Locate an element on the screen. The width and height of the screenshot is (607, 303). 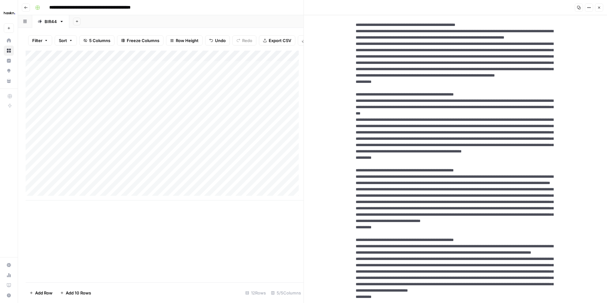
span: Filter is located at coordinates (37, 40).